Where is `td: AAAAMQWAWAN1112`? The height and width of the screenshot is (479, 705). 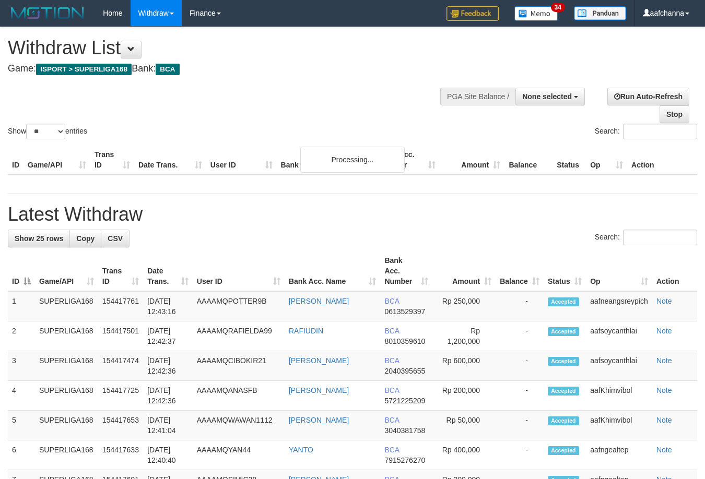 td: AAAAMQWAWAN1112 is located at coordinates (238, 425).